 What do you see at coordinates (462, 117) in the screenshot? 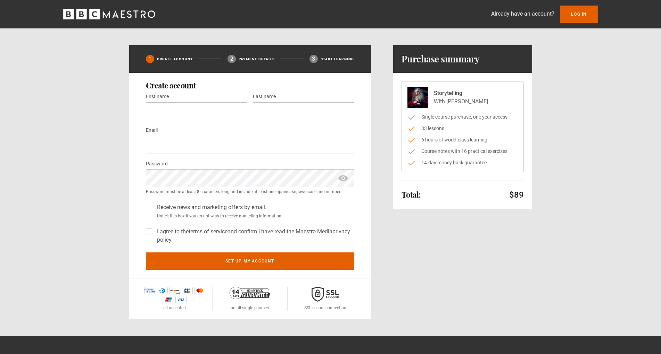
I see `li: Single course purchase, one year access` at bounding box center [462, 117].